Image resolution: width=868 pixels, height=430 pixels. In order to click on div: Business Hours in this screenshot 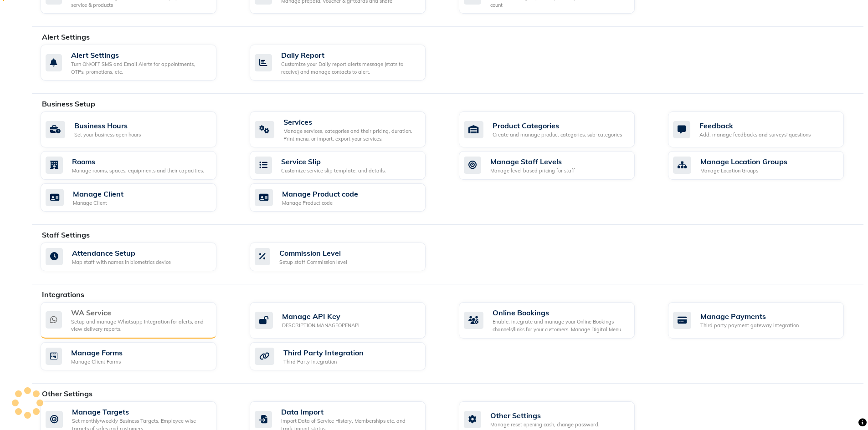, I will do `click(108, 126)`.